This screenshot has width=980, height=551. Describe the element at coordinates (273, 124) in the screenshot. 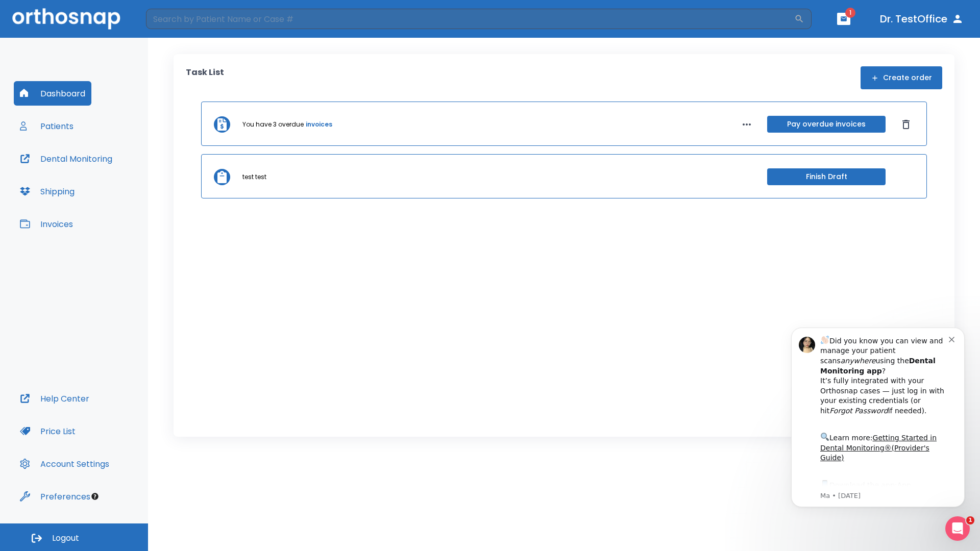

I see `p: You have 3 overdue` at that location.